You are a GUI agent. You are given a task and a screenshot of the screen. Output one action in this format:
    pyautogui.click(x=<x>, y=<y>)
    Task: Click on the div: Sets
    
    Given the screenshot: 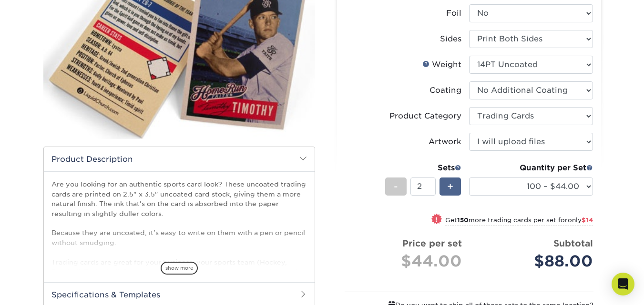 What is the action you would take?
    pyautogui.click(x=423, y=168)
    